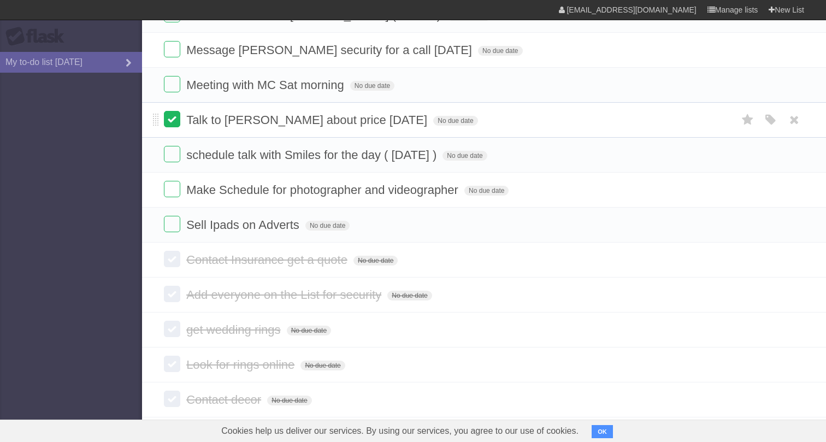 This screenshot has width=826, height=442. Describe the element at coordinates (225, 399) in the screenshot. I see `span: Contact decor` at that location.